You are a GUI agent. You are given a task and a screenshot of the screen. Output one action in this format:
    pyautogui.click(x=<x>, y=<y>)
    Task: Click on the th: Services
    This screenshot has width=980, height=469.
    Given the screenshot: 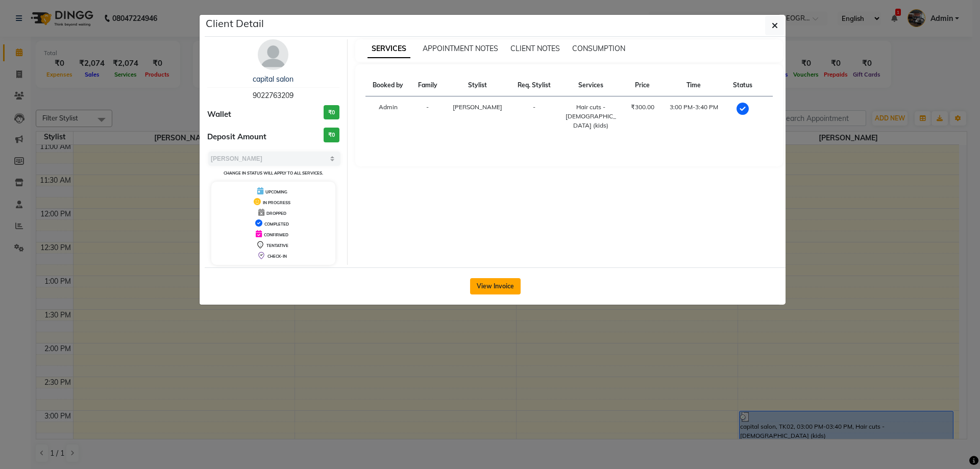 What is the action you would take?
    pyautogui.click(x=591, y=85)
    